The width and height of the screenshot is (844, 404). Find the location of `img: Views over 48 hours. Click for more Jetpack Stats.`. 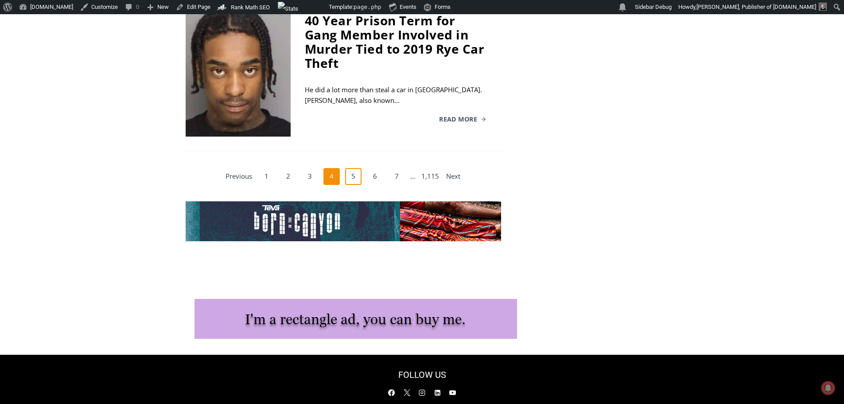

img: Views over 48 hours. Click for more Jetpack Stats. is located at coordinates (303, 7).